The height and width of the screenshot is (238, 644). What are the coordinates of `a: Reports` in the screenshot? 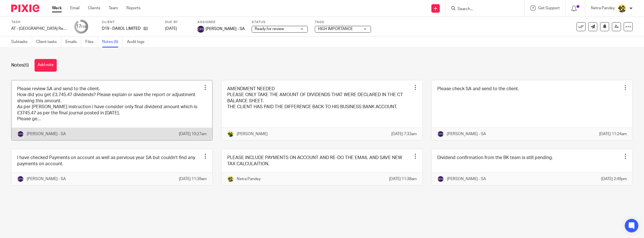 It's located at (134, 8).